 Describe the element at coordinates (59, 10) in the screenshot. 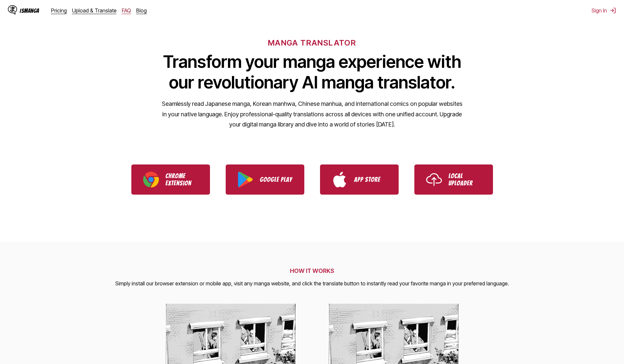

I see `a: Pricing` at that location.